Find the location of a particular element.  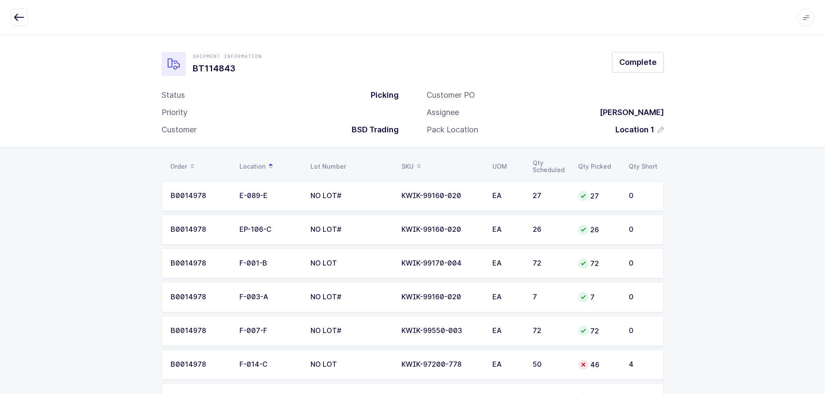

div: EP-106-C is located at coordinates (270, 230).